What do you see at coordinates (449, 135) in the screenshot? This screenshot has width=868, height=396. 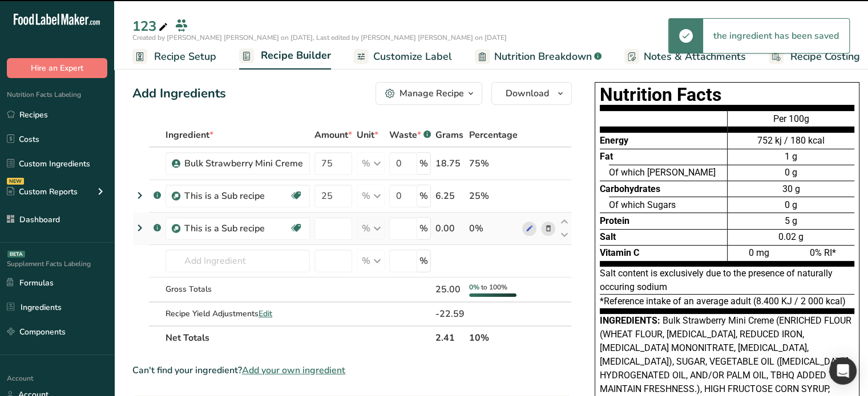 I see `span: Grams` at bounding box center [449, 135].